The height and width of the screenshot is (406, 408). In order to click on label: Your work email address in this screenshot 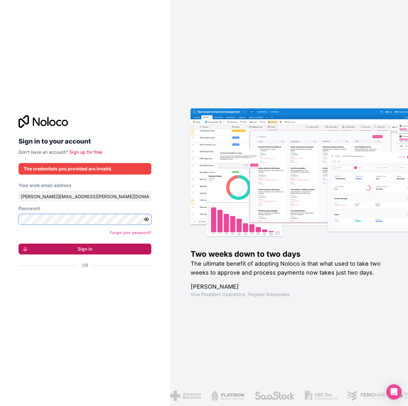, I will do `click(45, 185)`.